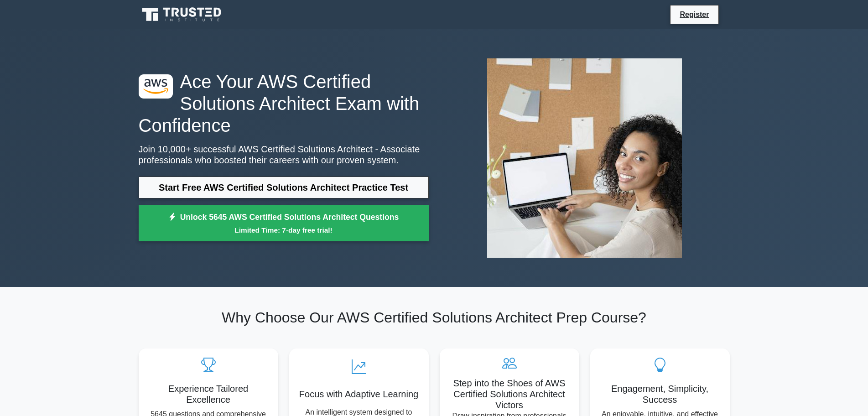  What do you see at coordinates (359, 394) in the screenshot?
I see `h5: Focus with Adaptive Learning` at bounding box center [359, 394].